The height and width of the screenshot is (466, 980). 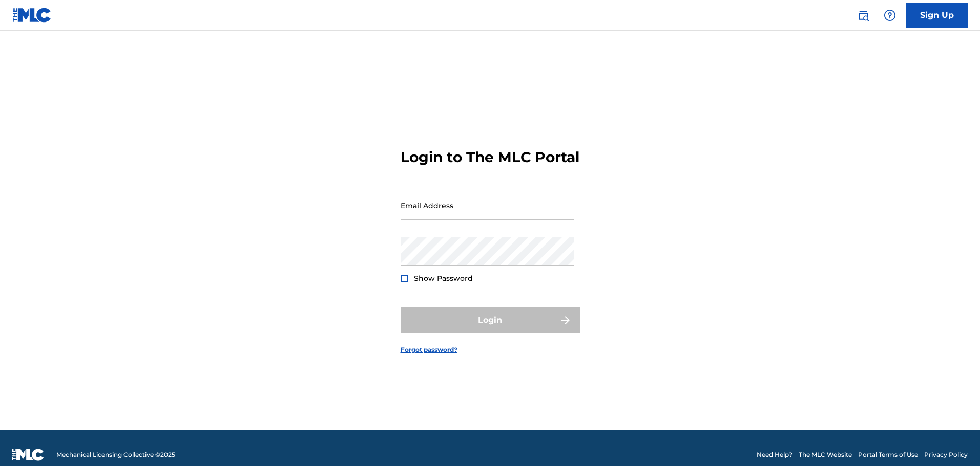 What do you see at coordinates (429, 350) in the screenshot?
I see `a: Forgot password?` at bounding box center [429, 350].